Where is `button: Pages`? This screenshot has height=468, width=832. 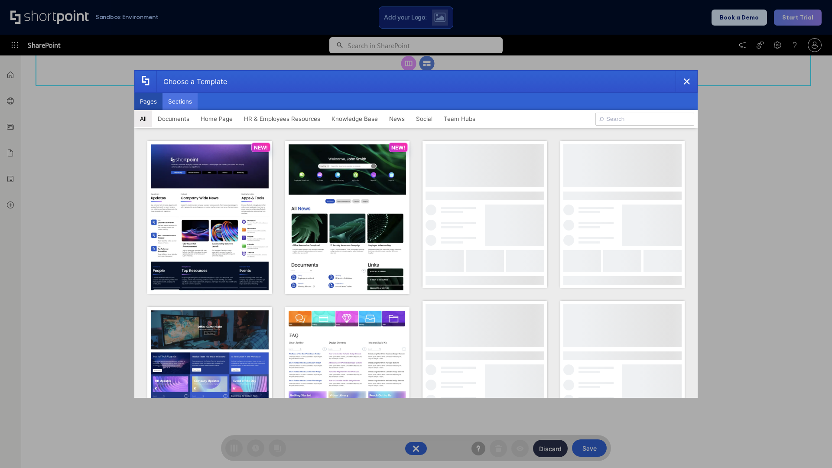 button: Pages is located at coordinates (148, 101).